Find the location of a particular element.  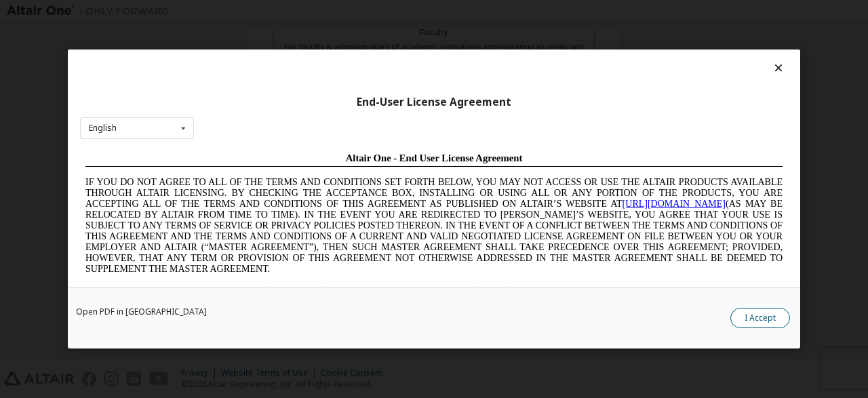

div: English is located at coordinates (103, 128).